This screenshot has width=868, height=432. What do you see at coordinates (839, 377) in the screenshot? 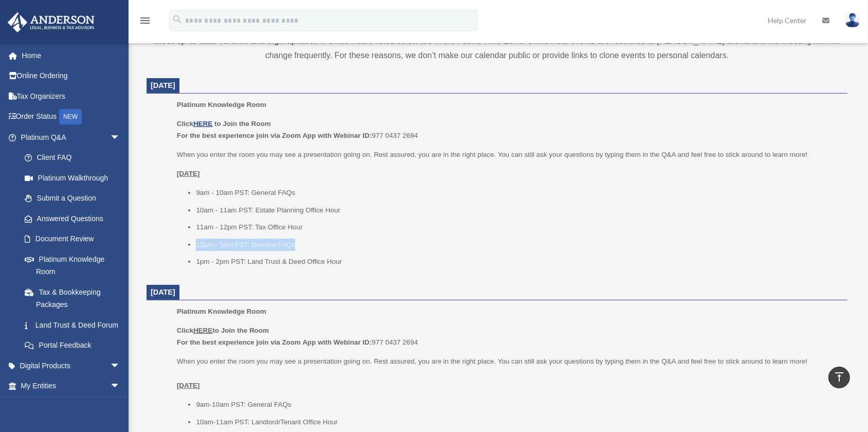
I see `i: vertical_align_top` at bounding box center [839, 377].